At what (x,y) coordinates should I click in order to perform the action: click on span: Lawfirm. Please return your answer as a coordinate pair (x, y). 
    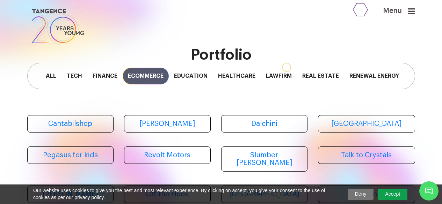
    Looking at the image, I should click on (279, 76).